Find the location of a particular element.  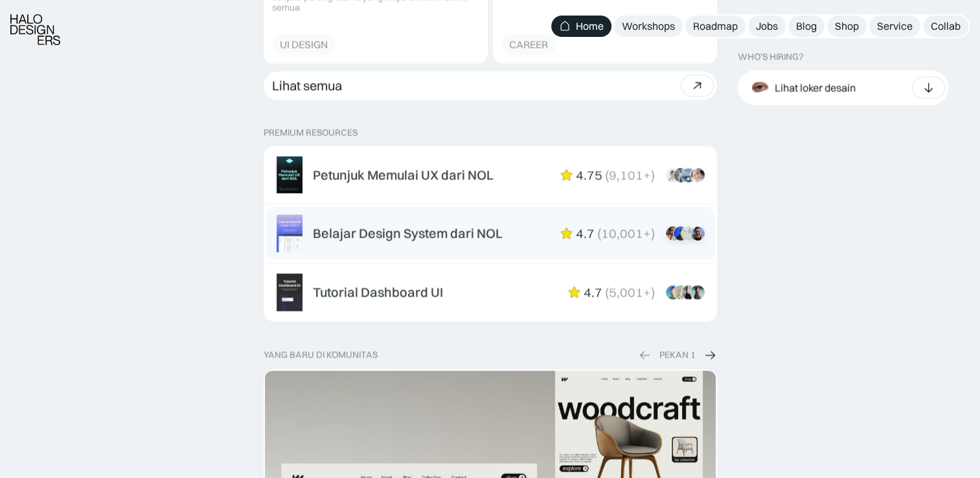

a: Service is located at coordinates (895, 26).